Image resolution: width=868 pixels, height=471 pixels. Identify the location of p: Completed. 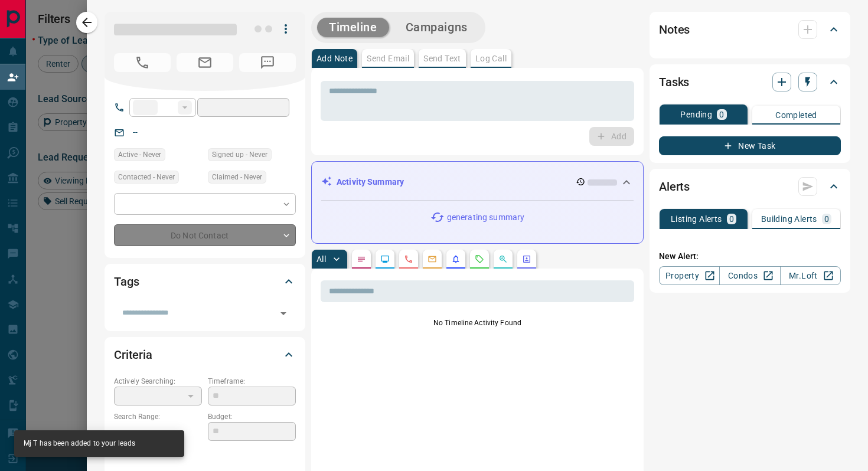
(796, 115).